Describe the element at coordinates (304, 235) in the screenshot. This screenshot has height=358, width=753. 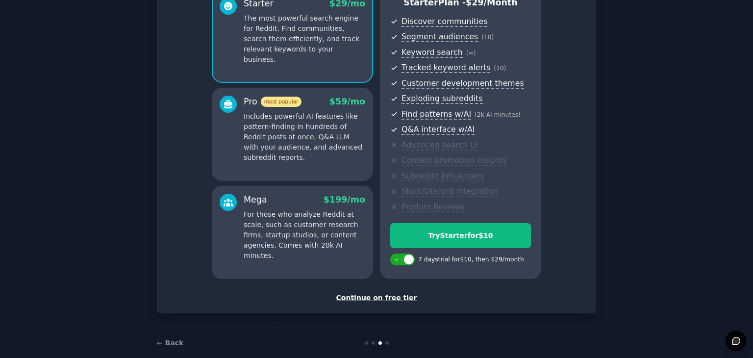
I see `p: For those who analyze Reddit at scale, such as customer research firms, startup studios, or conte...` at that location.